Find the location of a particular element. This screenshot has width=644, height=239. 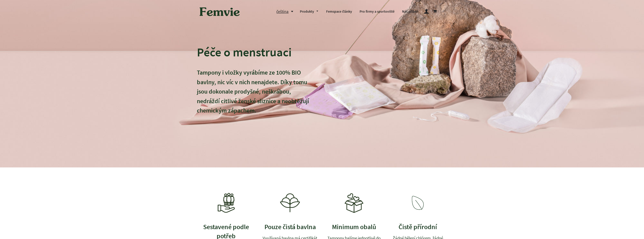

button: čeština is located at coordinates (286, 11).